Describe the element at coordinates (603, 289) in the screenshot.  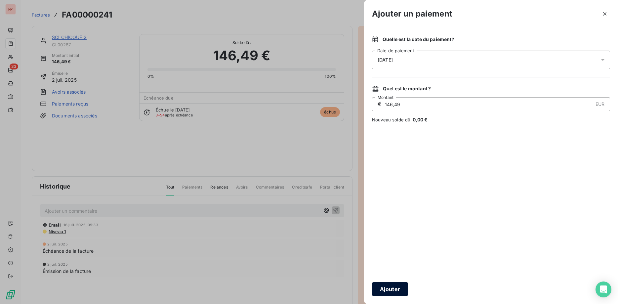
I see `div: Open Intercom Messenger` at that location.